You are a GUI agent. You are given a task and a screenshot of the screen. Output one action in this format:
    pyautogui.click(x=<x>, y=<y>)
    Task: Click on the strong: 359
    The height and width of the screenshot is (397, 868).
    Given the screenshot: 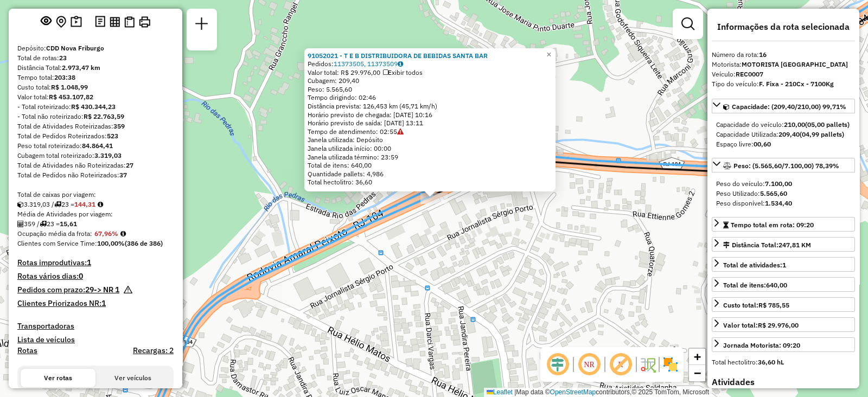 What is the action you would take?
    pyautogui.click(x=119, y=126)
    